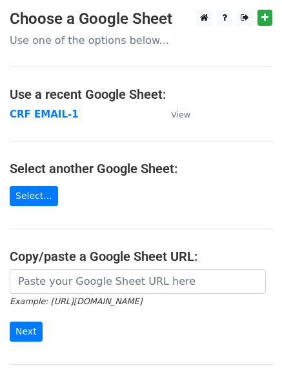 The image size is (282, 372). Describe the element at coordinates (141, 19) in the screenshot. I see `h3: Choose a Google Sheet` at that location.